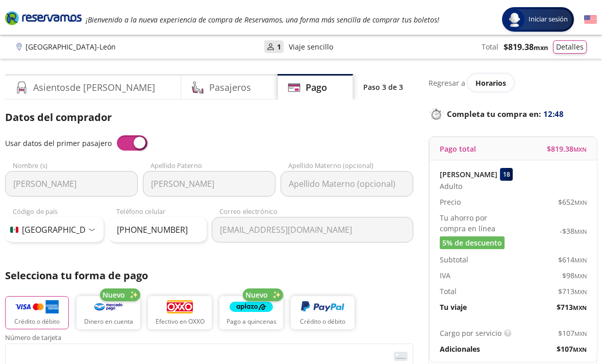 Image resolution: width=602 pixels, height=364 pixels. Describe the element at coordinates (547, 15) in the screenshot. I see `span: Iniciar sesión` at that location.